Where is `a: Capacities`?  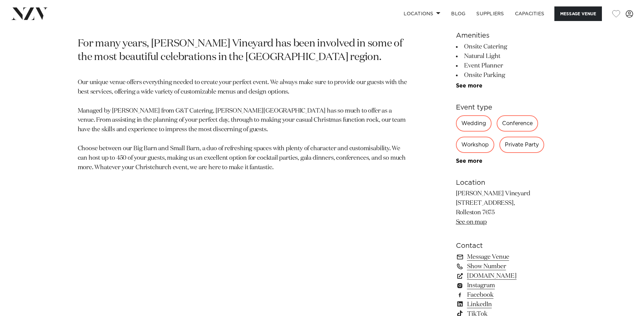 a: Capacities is located at coordinates (529, 13).